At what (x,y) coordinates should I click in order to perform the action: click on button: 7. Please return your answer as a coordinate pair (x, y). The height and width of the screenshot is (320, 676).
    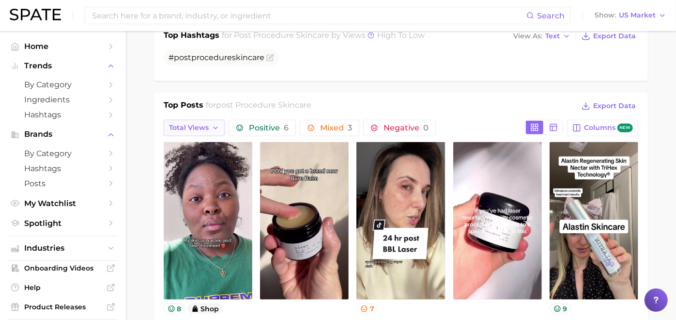
    Looking at the image, I should click on (367, 308).